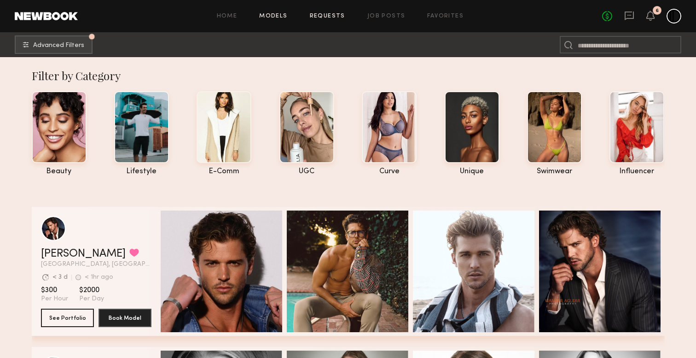  Describe the element at coordinates (389, 171) in the screenshot. I see `div: curve` at that location.